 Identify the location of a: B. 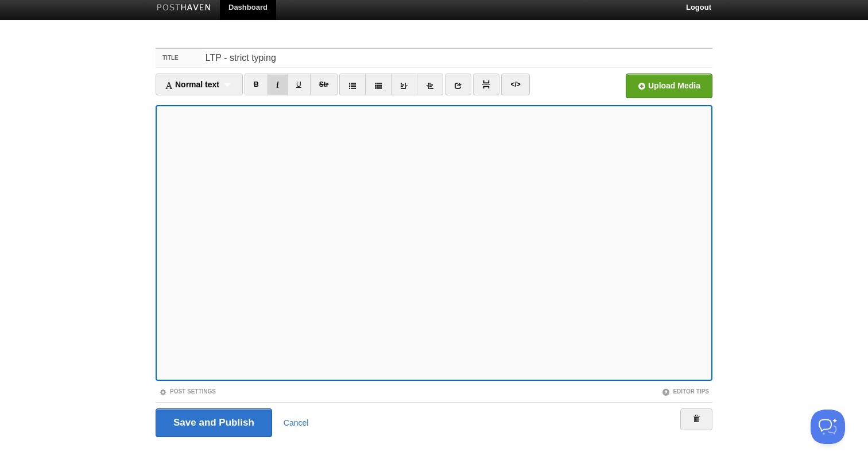
(256, 85).